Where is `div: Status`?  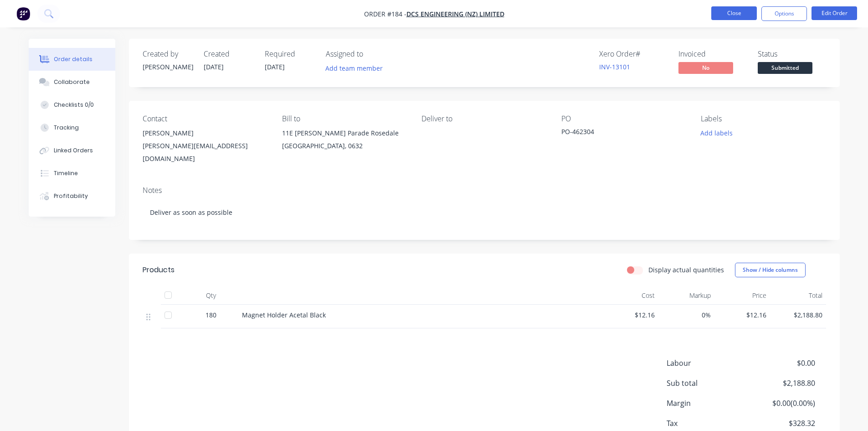 div: Status is located at coordinates (792, 54).